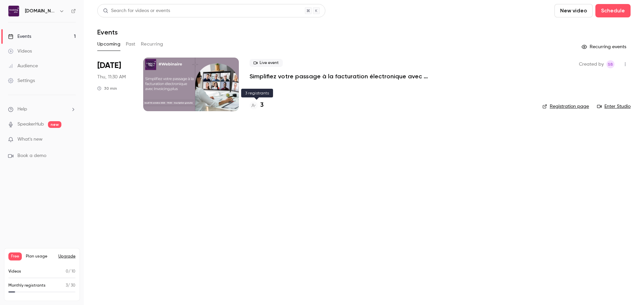 The height and width of the screenshot is (305, 644). What do you see at coordinates (592, 64) in the screenshot?
I see `span: Created by` at bounding box center [592, 64].